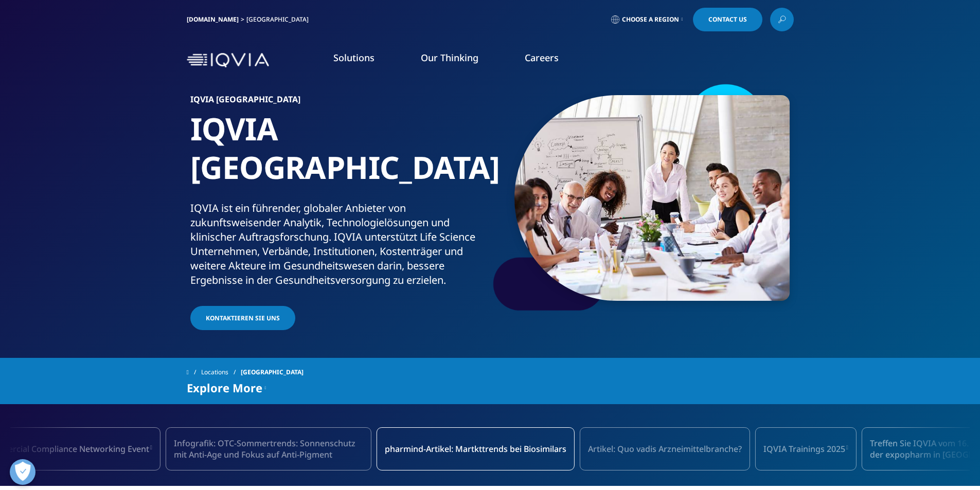 The image size is (980, 490). I want to click on span: Contact Us, so click(728, 19).